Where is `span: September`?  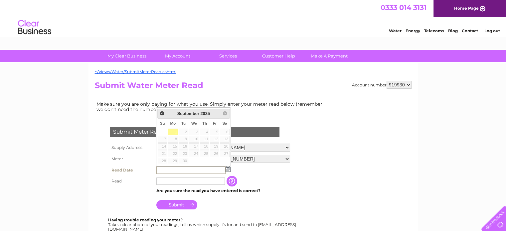
span: September is located at coordinates (188, 114).